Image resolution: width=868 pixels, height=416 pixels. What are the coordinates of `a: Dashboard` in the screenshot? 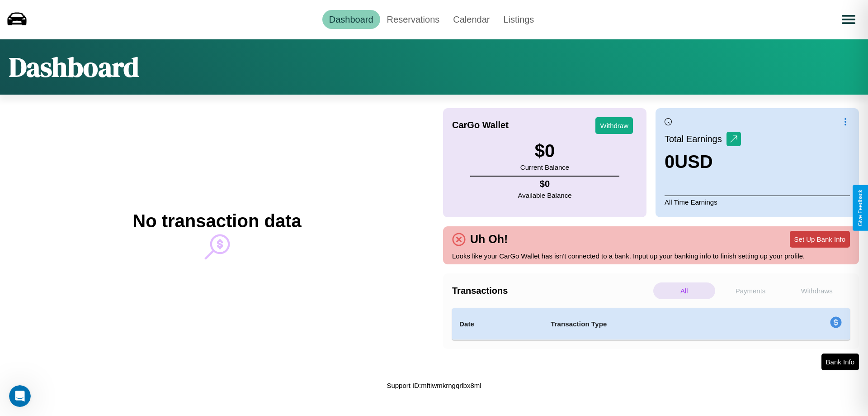 It's located at (352, 19).